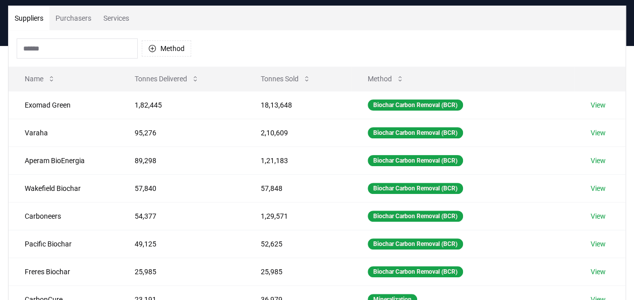 The height and width of the screenshot is (300, 634). Describe the element at coordinates (64, 132) in the screenshot. I see `td: Varaha` at that location.